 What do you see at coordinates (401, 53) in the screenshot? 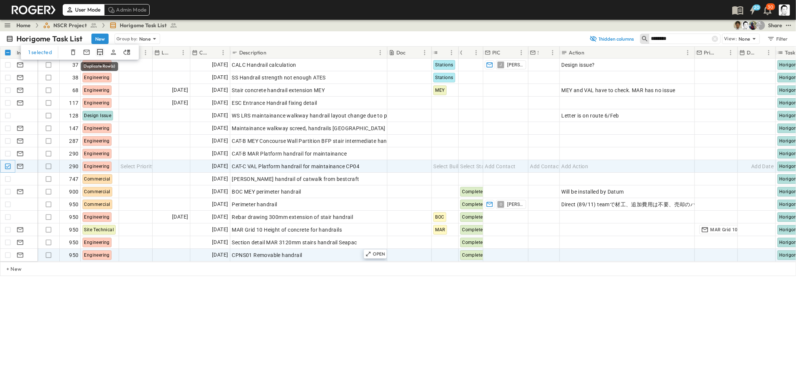
I see `p: Doc` at bounding box center [401, 53].